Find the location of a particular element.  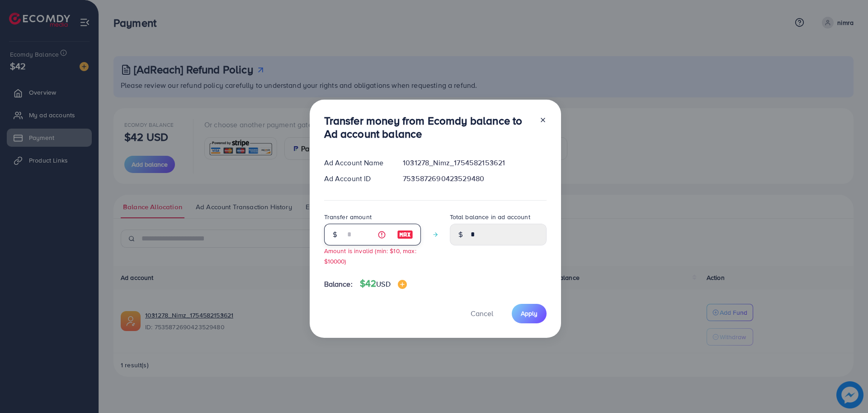

span: Apply is located at coordinates (529, 313).